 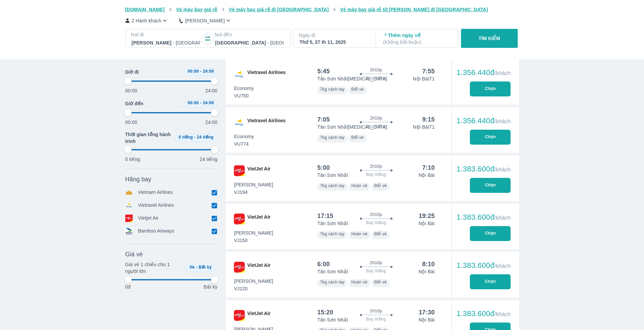 I want to click on span: Giá vé, so click(x=134, y=254).